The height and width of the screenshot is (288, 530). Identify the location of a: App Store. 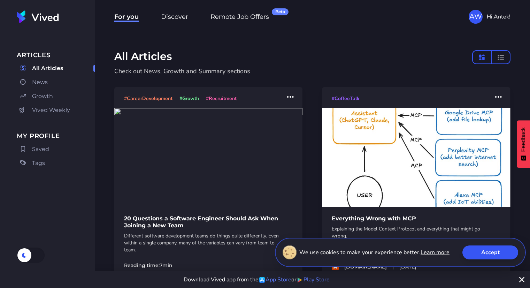
(275, 279).